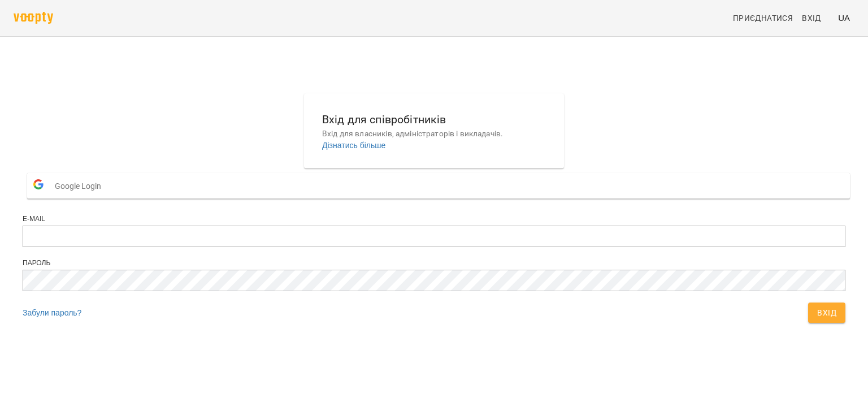 This screenshot has height=393, width=868. What do you see at coordinates (434, 131) in the screenshot?
I see `button: Вхід для співробітниківВхід для власників, адміністраторів і викладачів.Дізнатись більше` at bounding box center [434, 131].